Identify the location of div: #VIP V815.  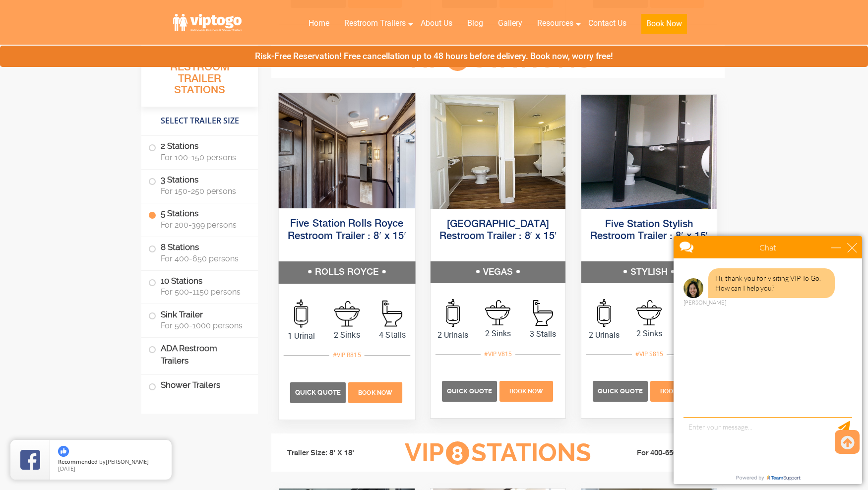
(498, 354).